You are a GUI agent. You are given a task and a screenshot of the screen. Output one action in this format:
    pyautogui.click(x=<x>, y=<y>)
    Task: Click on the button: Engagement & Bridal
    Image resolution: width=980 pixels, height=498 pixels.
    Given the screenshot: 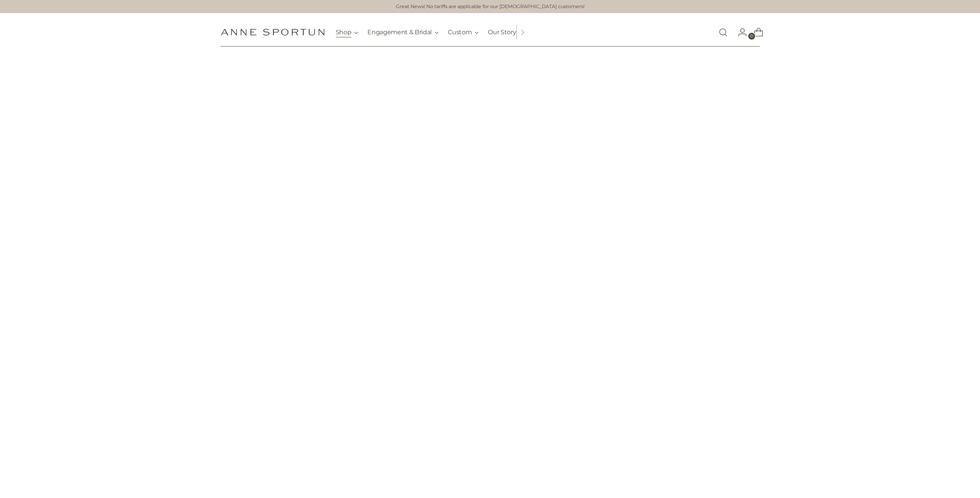 What is the action you would take?
    pyautogui.click(x=402, y=33)
    